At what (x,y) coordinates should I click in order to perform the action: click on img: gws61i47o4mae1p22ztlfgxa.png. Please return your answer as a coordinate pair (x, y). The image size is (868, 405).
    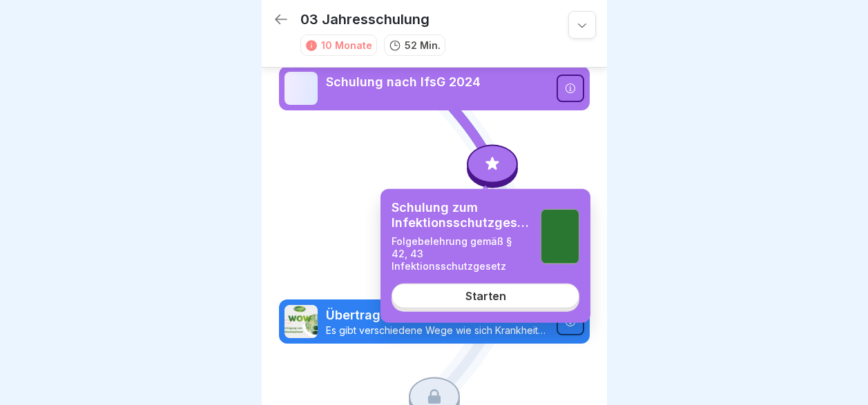
    Looking at the image, I should click on (301, 88).